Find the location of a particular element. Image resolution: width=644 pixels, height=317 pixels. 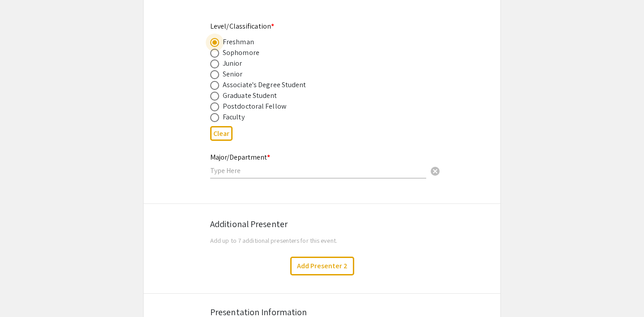

div: Junior is located at coordinates (232, 64).